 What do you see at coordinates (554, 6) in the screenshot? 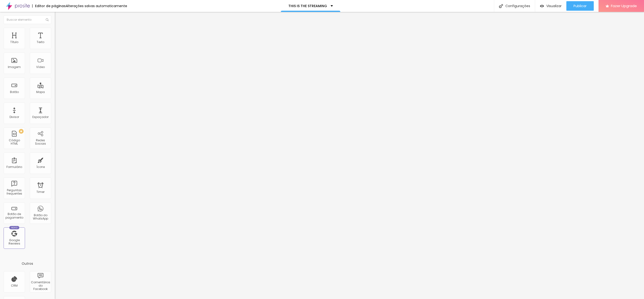
I see `span: Visualizar` at bounding box center [554, 6].